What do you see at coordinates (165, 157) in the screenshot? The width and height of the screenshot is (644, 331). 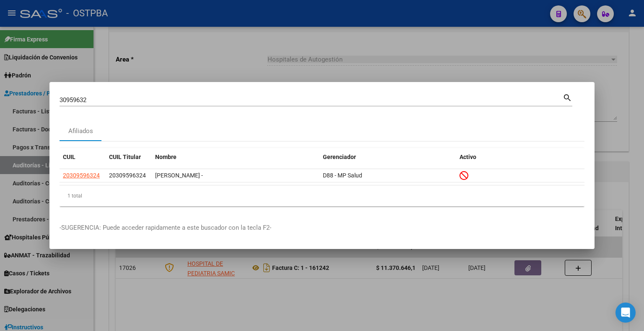 I see `span: Nombre` at bounding box center [165, 157].